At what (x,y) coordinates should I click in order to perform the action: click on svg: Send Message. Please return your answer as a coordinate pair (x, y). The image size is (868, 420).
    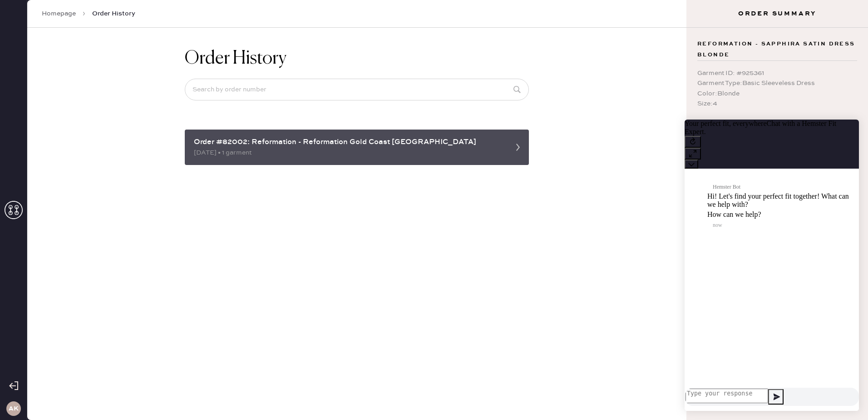
    Looking at the image, I should click on (101, 286).